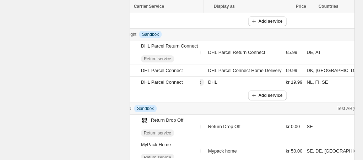 The width and height of the screenshot is (363, 160). Describe the element at coordinates (292, 71) in the screenshot. I see `span: €9.99` at that location.